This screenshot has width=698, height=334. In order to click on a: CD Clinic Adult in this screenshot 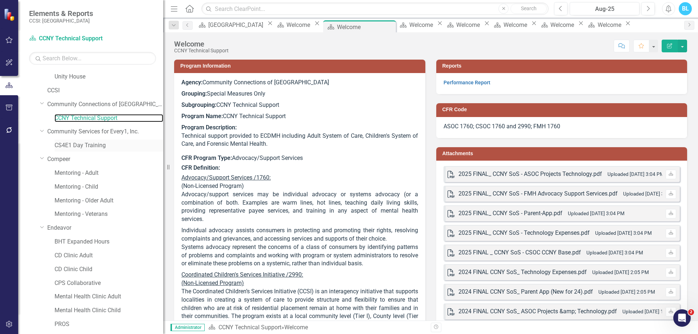, I will do `click(109, 255)`.